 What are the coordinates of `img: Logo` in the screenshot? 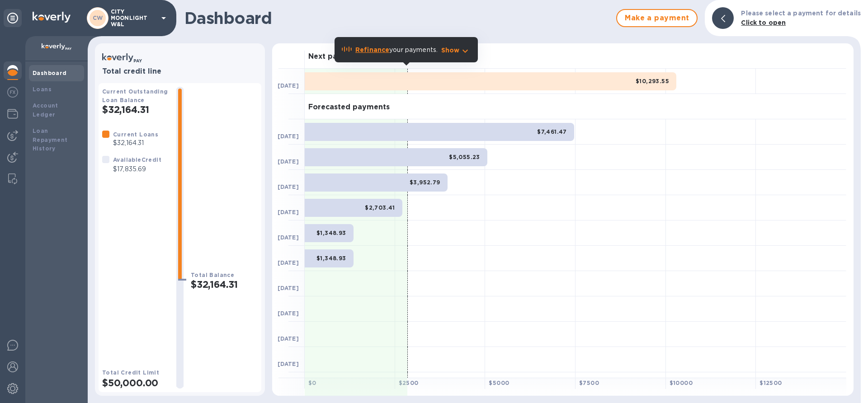 It's located at (52, 17).